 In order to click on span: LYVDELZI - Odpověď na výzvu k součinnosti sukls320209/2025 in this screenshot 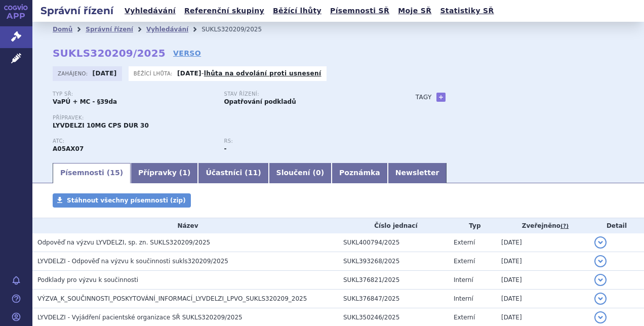, I will do `click(133, 261)`.